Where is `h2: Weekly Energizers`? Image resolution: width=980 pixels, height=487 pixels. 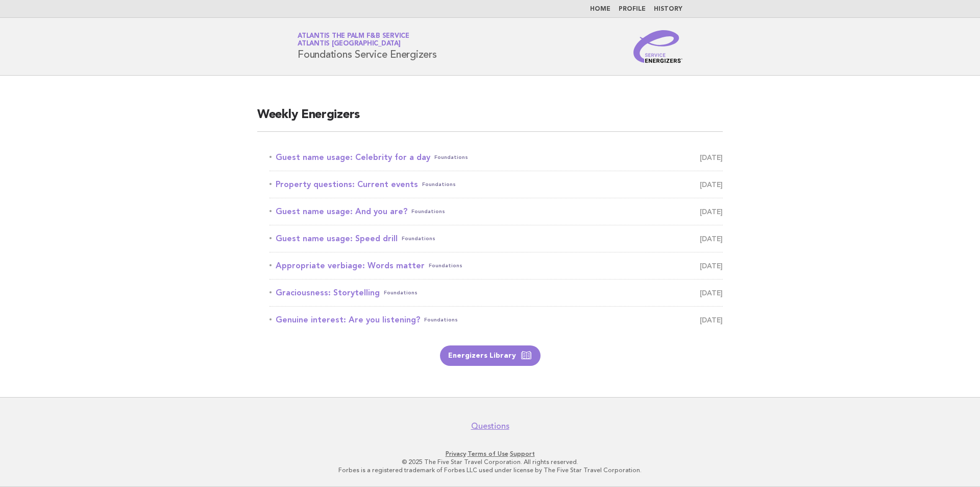 h2: Weekly Energizers is located at coordinates (490, 119).